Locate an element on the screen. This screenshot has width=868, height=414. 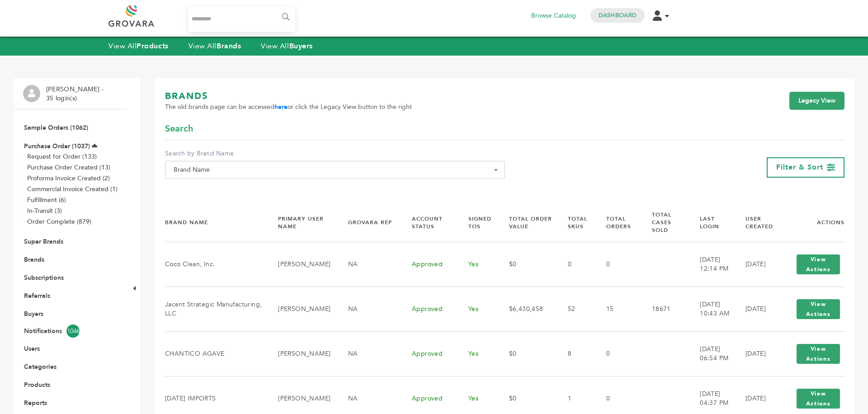
a: Users is located at coordinates (32, 349).